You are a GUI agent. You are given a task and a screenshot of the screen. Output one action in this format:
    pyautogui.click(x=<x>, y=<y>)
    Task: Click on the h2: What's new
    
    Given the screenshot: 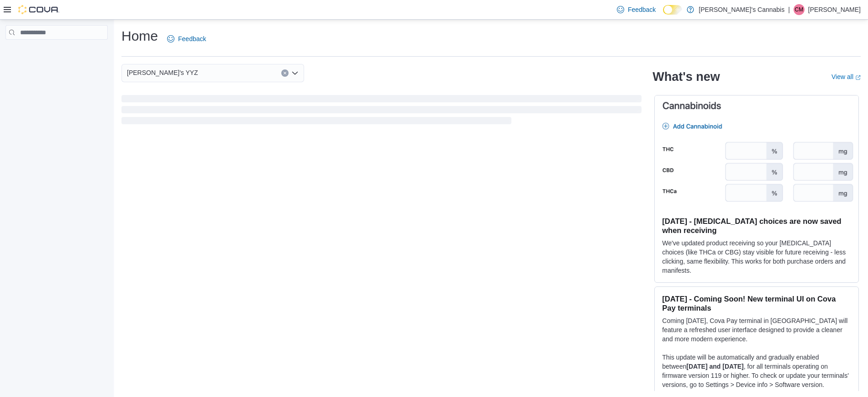 What is the action you would take?
    pyautogui.click(x=685, y=77)
    